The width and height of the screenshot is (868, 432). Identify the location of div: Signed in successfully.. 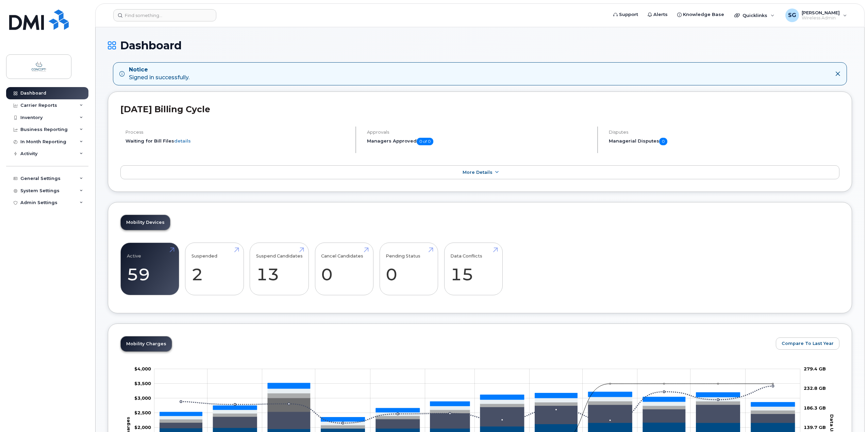
(159, 74).